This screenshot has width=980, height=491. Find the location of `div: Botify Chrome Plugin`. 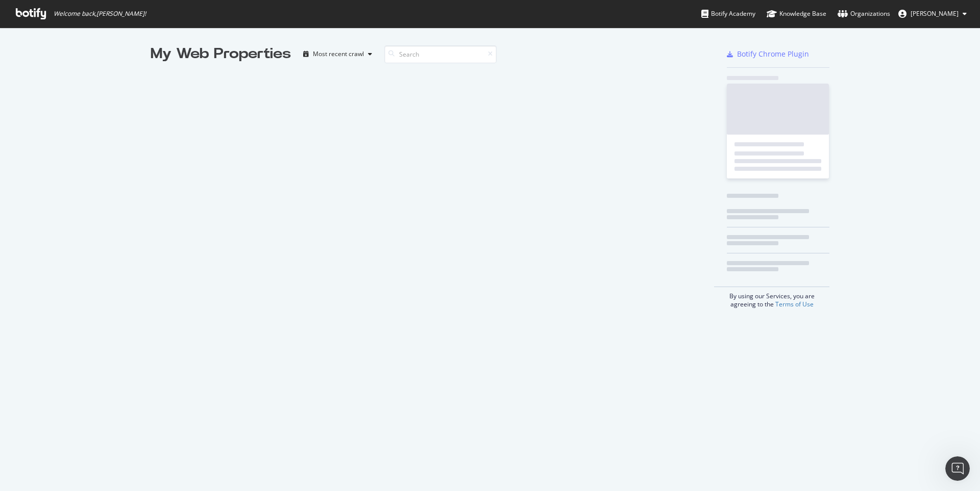

div: Botify Chrome Plugin is located at coordinates (773, 54).